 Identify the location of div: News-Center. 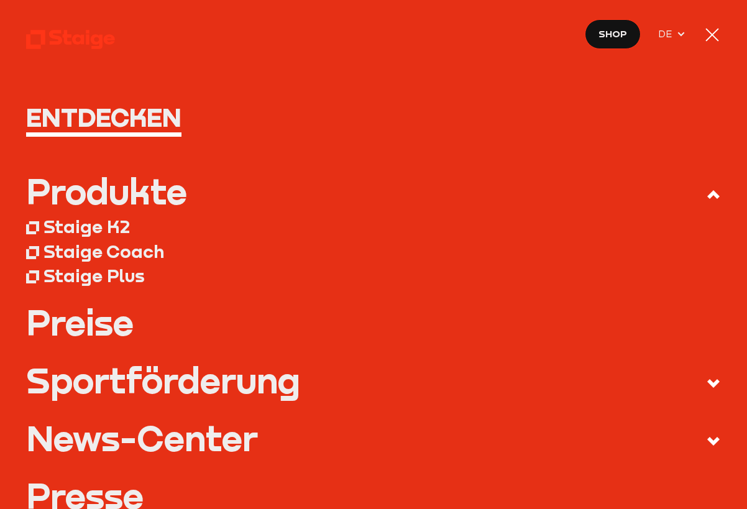
(142, 438).